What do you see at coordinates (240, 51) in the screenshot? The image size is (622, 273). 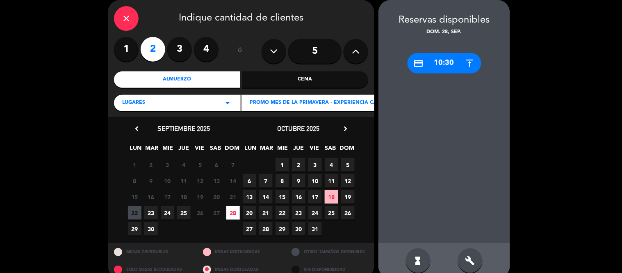 I see `div: ó` at bounding box center [240, 51].